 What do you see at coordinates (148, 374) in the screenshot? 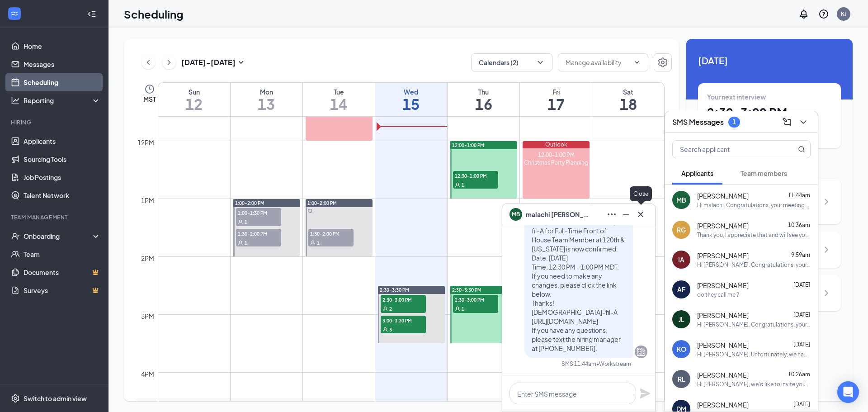
I see `div: 4pm` at bounding box center [148, 374].